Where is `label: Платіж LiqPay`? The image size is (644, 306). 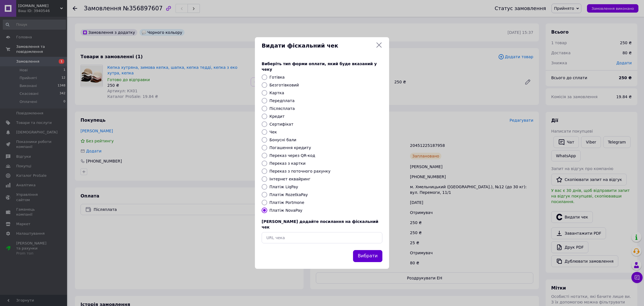
label: Платіж LiqPay is located at coordinates (284, 187).